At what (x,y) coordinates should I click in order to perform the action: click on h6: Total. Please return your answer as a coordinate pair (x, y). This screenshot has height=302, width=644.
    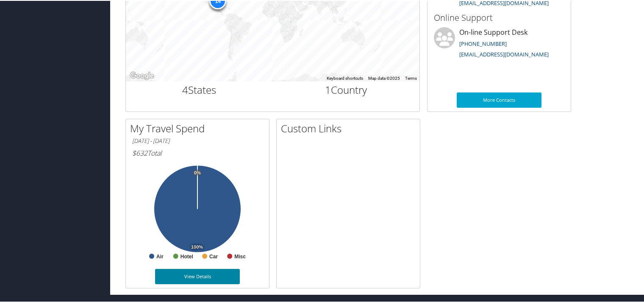
    Looking at the image, I should click on (197, 153).